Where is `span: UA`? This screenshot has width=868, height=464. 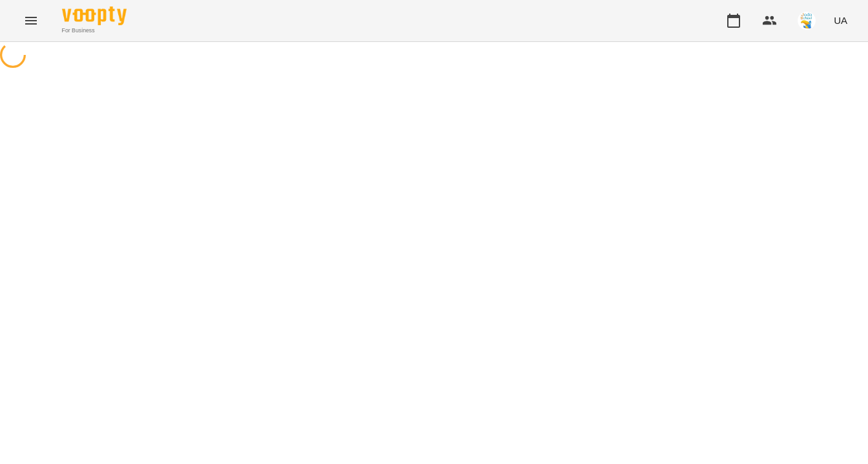
span: UA is located at coordinates (840, 20).